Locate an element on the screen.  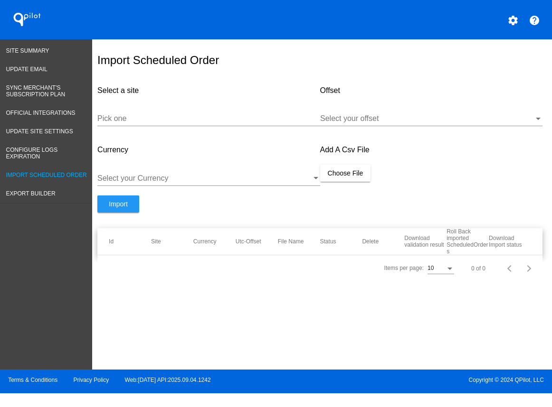
mat-header-cell: Id is located at coordinates (130, 242).